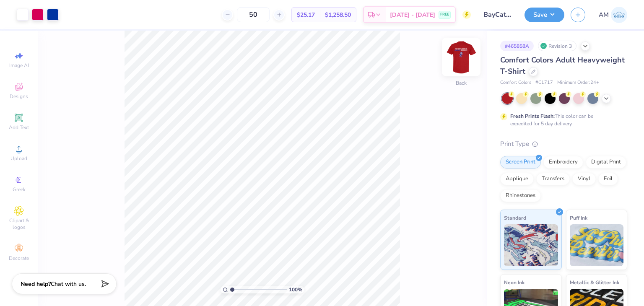 The image size is (644, 306). I want to click on span: AM, so click(604, 15).